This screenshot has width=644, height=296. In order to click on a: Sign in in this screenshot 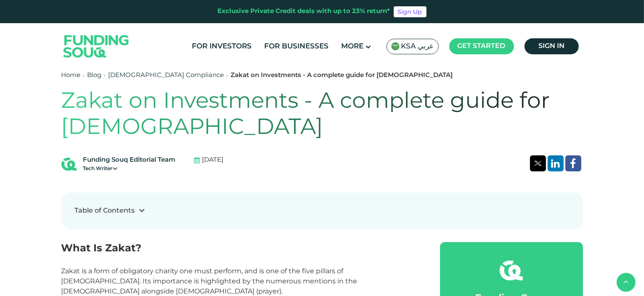, I will do `click(551, 46)`.